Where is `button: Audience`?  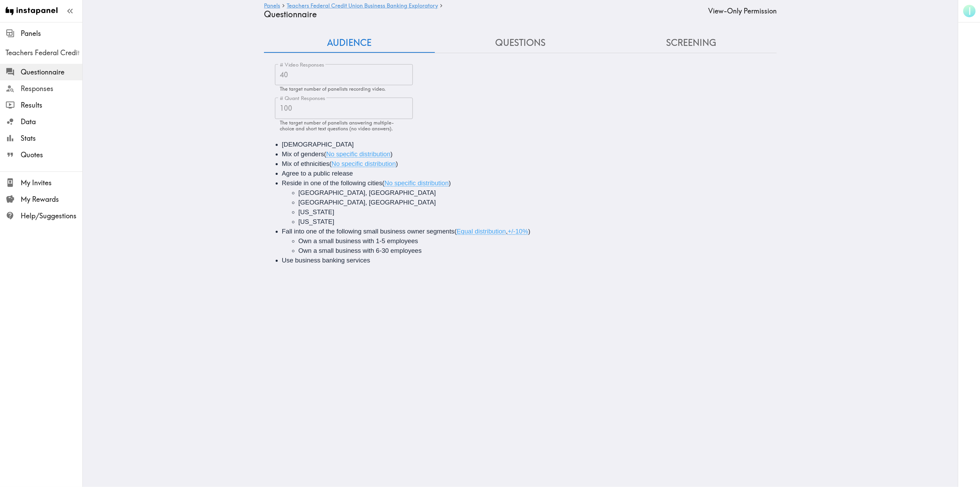 button: Audience is located at coordinates (350, 43).